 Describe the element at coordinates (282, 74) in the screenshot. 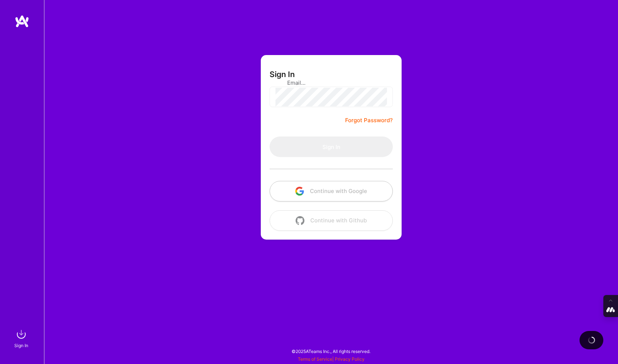

I see `h3: Sign In` at that location.